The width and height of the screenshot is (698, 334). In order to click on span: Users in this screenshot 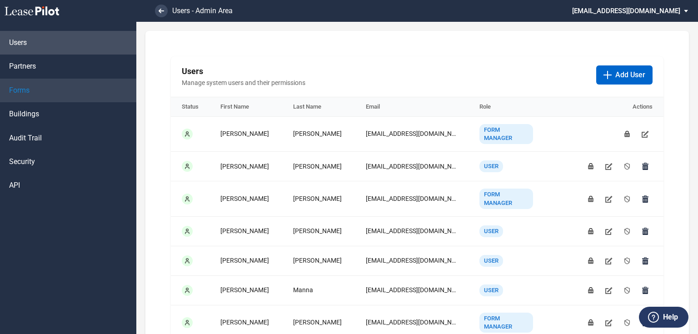, I will do `click(18, 43)`.